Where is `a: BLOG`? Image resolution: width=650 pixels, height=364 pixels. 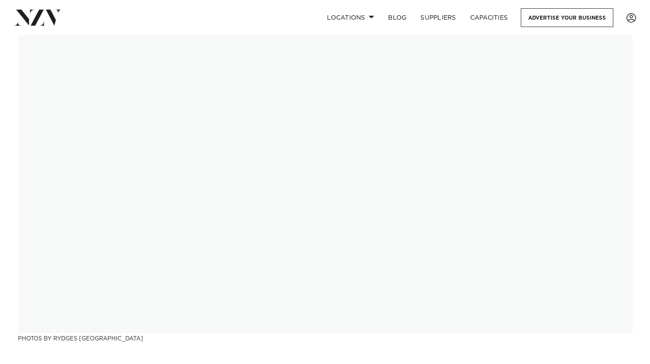 a: BLOG is located at coordinates (397, 17).